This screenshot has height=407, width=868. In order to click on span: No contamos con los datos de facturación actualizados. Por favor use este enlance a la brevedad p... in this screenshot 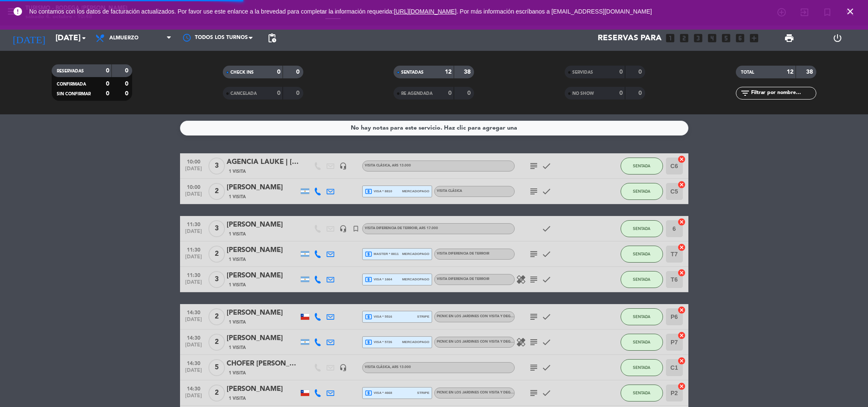, I will do `click(340, 12)`.